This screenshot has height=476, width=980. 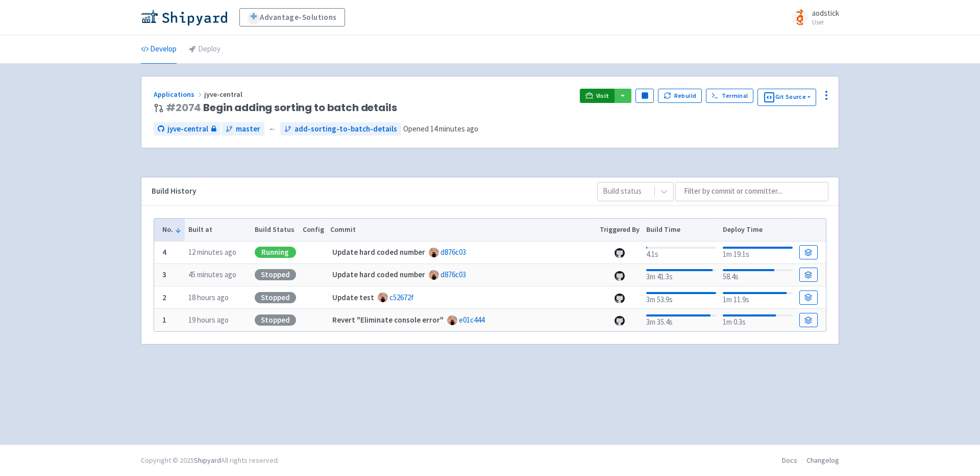 What do you see at coordinates (822, 461) in the screenshot?
I see `a: Changelog` at bounding box center [822, 461].